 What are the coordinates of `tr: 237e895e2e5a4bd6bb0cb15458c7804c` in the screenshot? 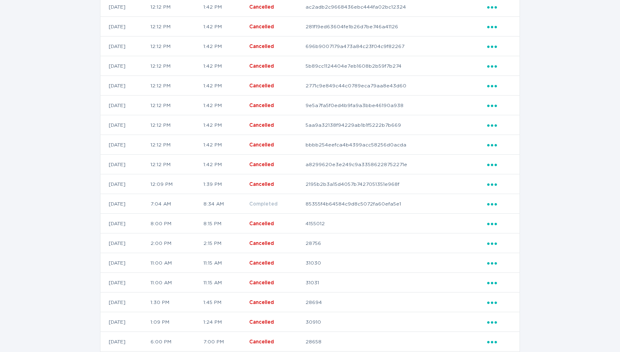 It's located at (310, 66).